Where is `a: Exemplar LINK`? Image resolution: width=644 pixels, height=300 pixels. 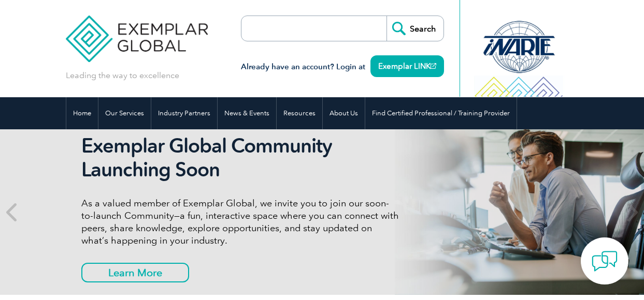 a: Exemplar LINK is located at coordinates (407, 66).